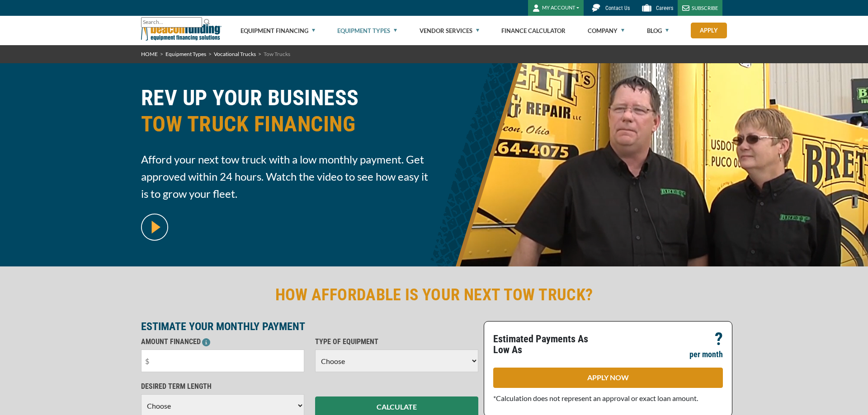 The width and height of the screenshot is (868, 415). I want to click on span: Contact Us, so click(618, 8).